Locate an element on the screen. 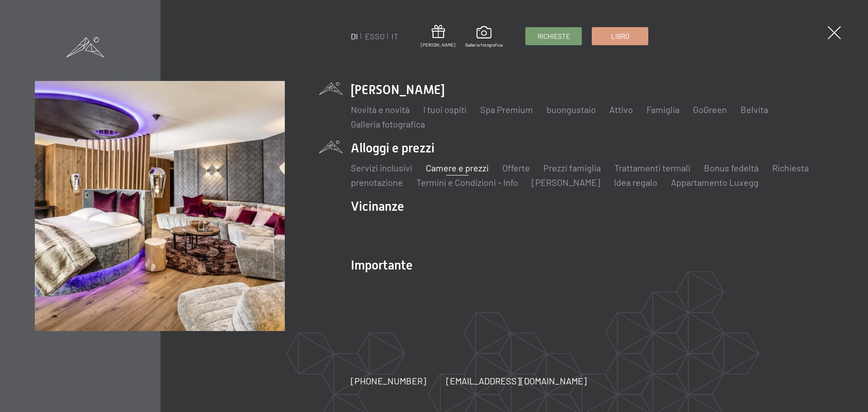 The width and height of the screenshot is (868, 412). a: Termini e Condizioni - Info is located at coordinates (467, 183).